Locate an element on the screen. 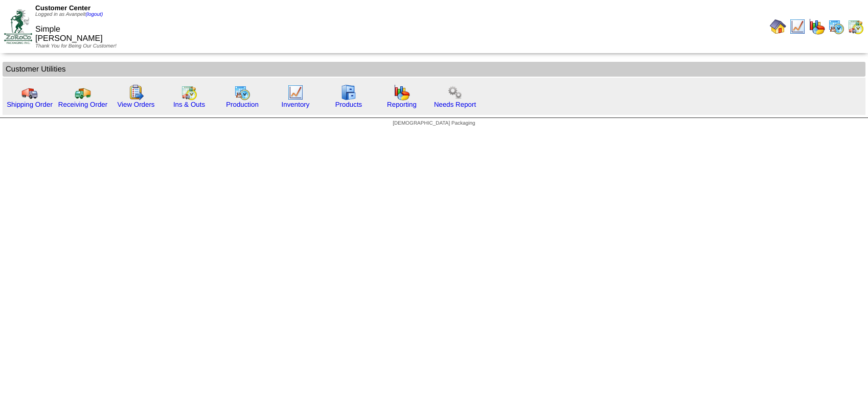 The height and width of the screenshot is (402, 868). a: Receiving Order is located at coordinates (83, 104).